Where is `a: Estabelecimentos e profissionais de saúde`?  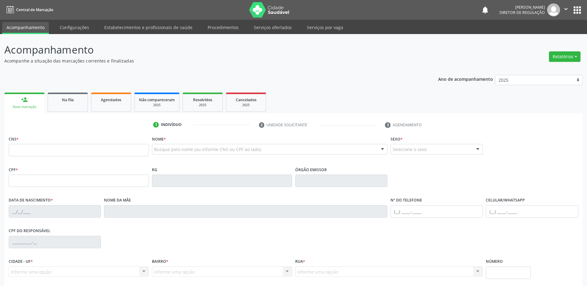
a: Estabelecimentos e profissionais de saúde is located at coordinates (148, 27).